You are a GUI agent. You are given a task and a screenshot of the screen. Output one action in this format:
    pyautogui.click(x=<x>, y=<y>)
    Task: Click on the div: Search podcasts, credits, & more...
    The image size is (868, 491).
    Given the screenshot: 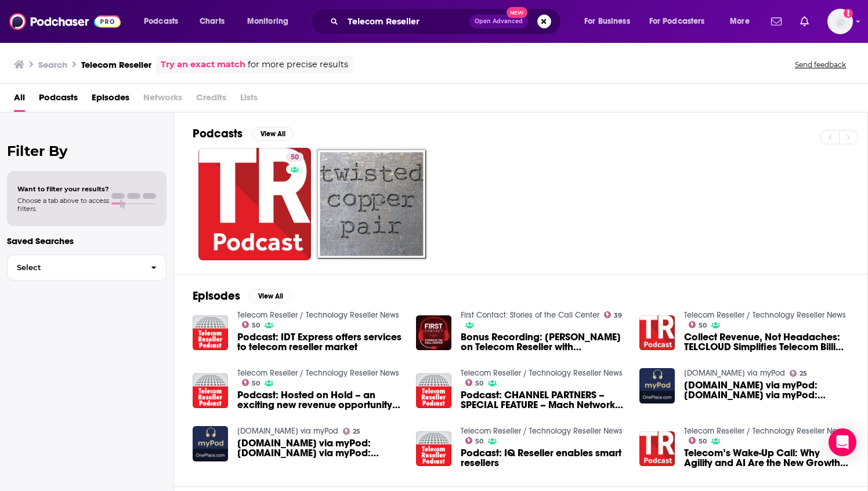 What is the action you would take?
    pyautogui.click(x=447, y=21)
    